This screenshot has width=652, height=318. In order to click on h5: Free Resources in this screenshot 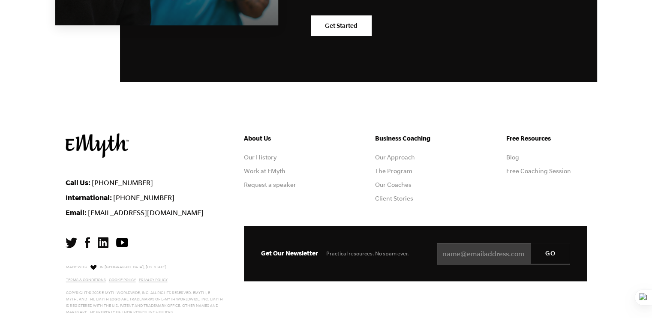, I will do `click(546, 138)`.